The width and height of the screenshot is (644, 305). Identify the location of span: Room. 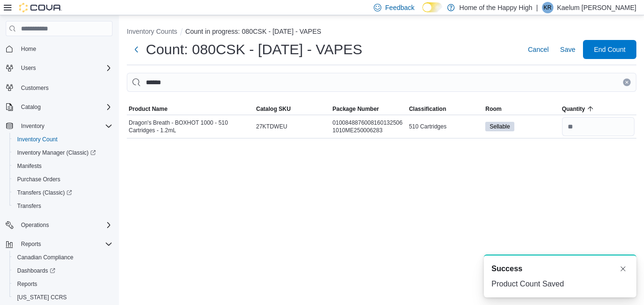
(493, 109).